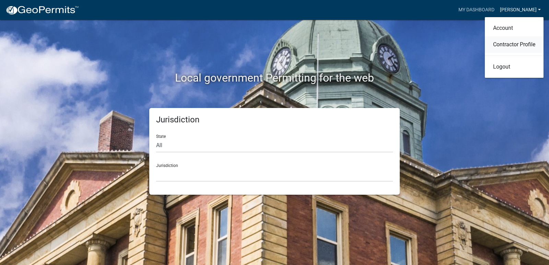 This screenshot has width=549, height=265. What do you see at coordinates (275, 120) in the screenshot?
I see `h5: Jurisdiction` at bounding box center [275, 120].